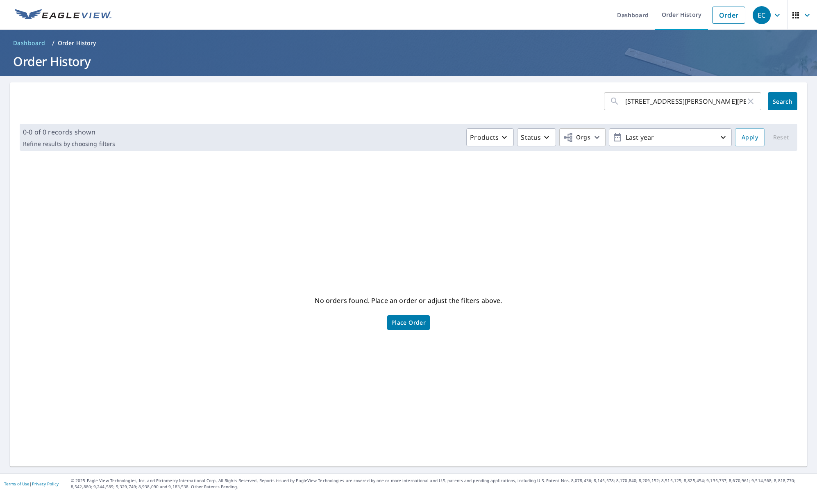  Describe the element at coordinates (582, 137) in the screenshot. I see `button: Orgs` at that location.